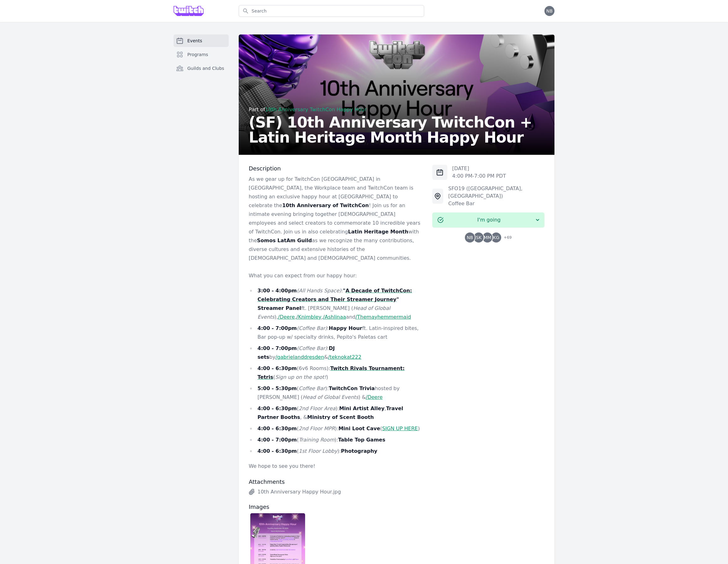 The image size is (728, 564). Describe the element at coordinates (195, 41) in the screenshot. I see `span: Events` at that location.